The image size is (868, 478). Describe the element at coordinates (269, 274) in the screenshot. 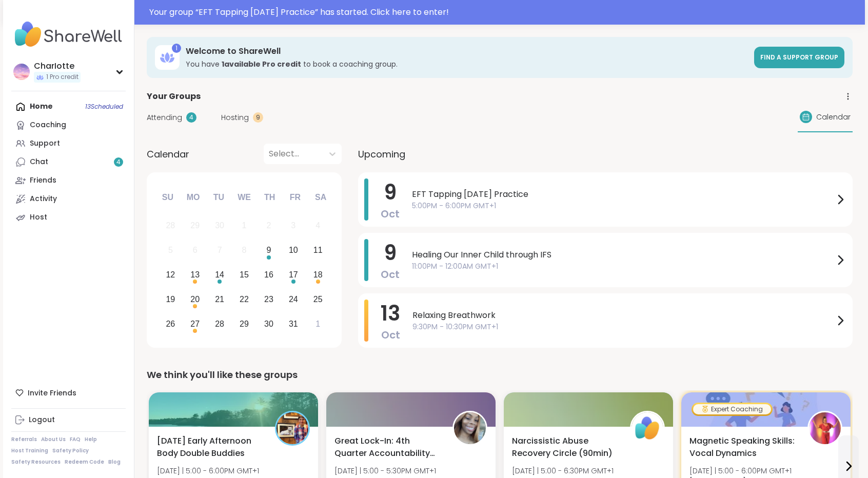

I see `div: 16` at that location.